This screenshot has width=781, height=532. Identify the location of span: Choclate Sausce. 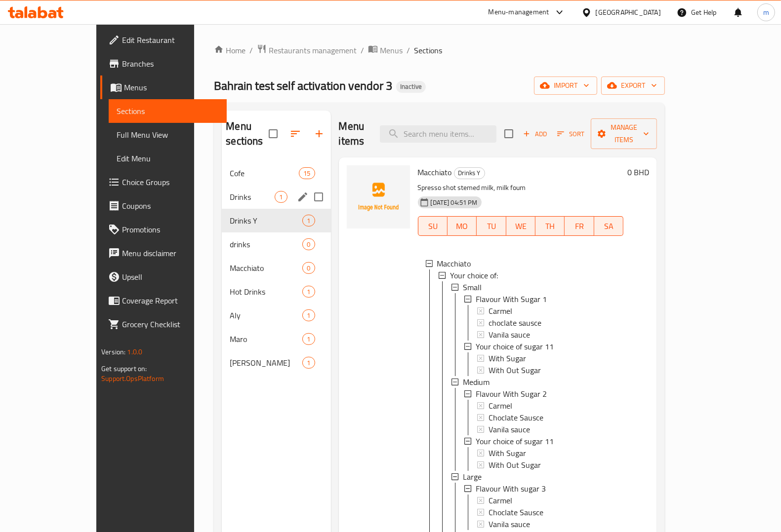
(516, 418).